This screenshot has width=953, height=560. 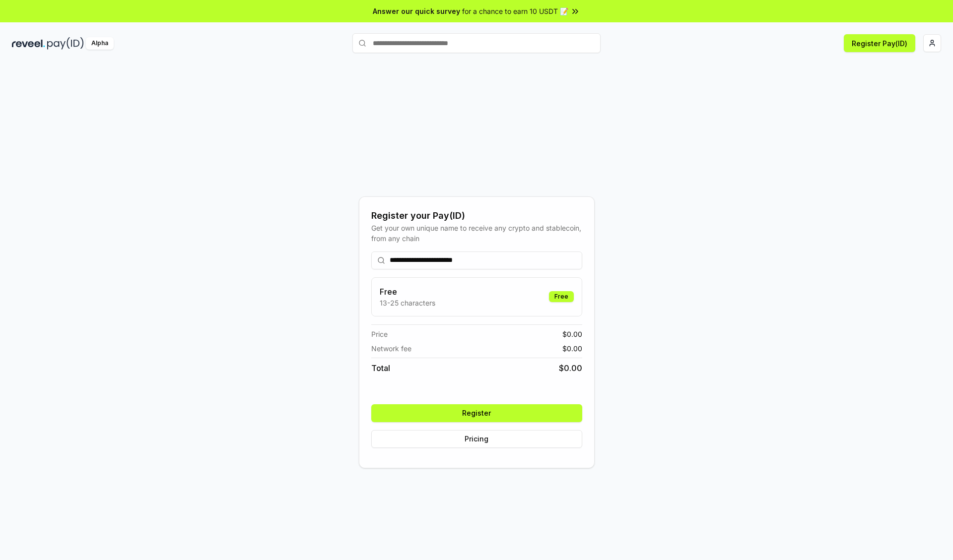 What do you see at coordinates (476, 439) in the screenshot?
I see `button: Pricing` at bounding box center [476, 439].